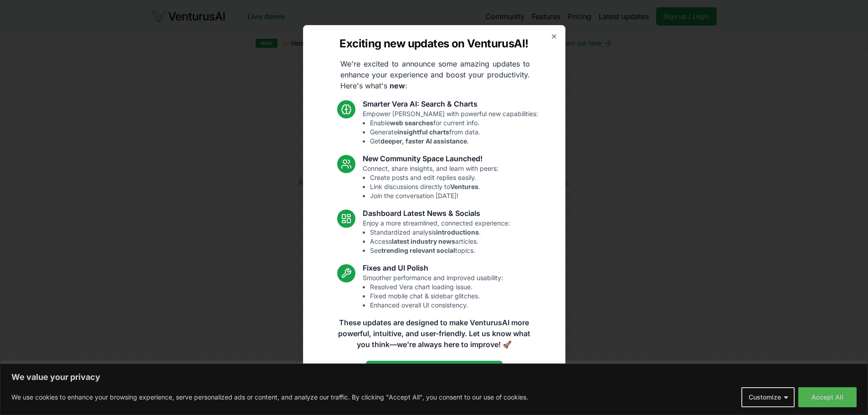 Image resolution: width=868 pixels, height=415 pixels. I want to click on li: Enable for current info., so click(454, 123).